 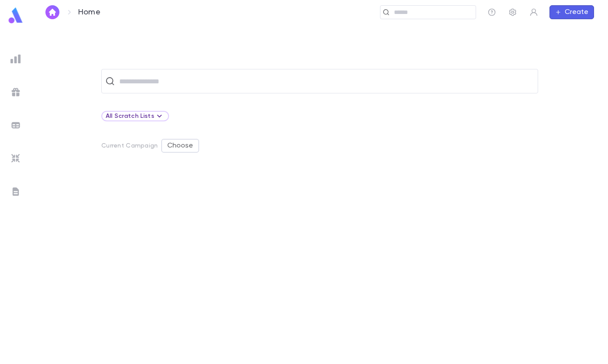 What do you see at coordinates (180, 146) in the screenshot?
I see `button: Choose` at bounding box center [180, 146].